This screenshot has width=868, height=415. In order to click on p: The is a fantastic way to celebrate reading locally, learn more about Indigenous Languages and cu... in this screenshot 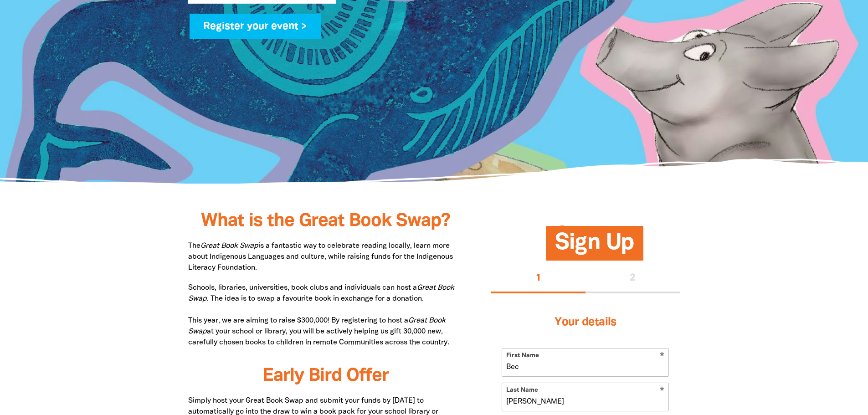, I will do `click(326, 257)`.